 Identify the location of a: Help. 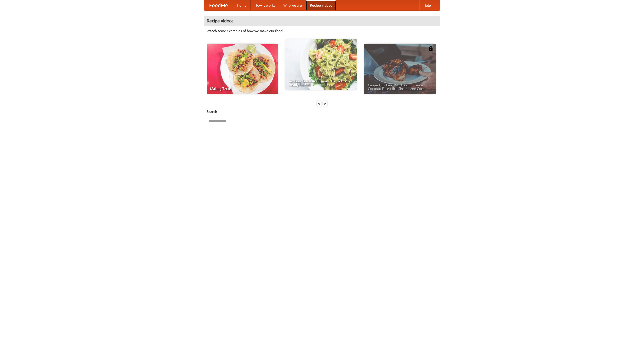
(427, 5).